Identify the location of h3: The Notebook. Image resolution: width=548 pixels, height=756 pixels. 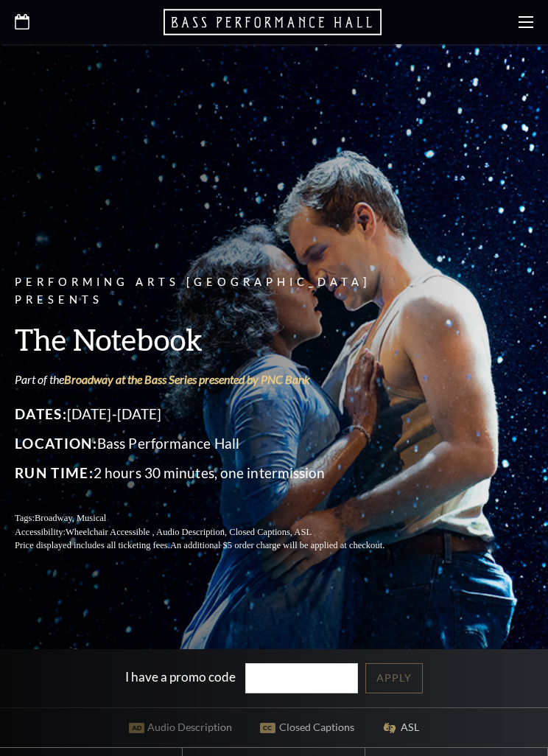
(217, 339).